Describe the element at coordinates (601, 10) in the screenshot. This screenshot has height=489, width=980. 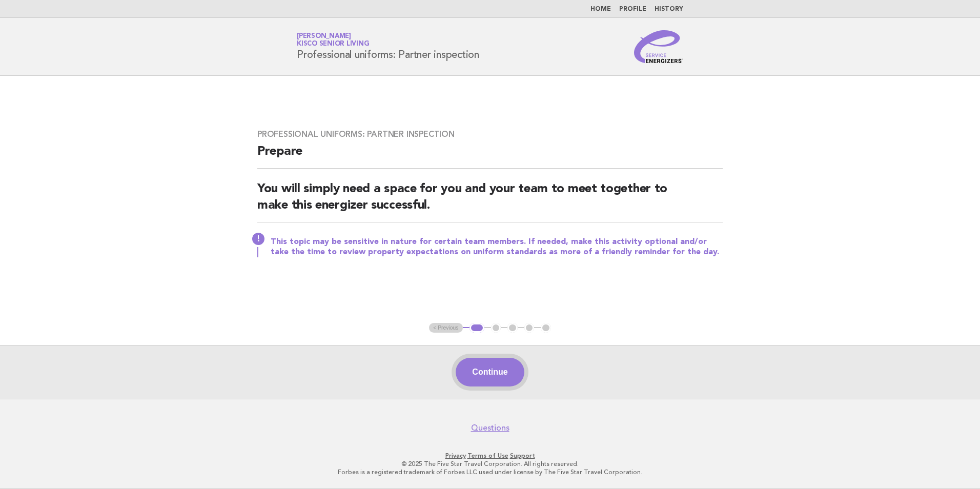
I see `a: Home` at that location.